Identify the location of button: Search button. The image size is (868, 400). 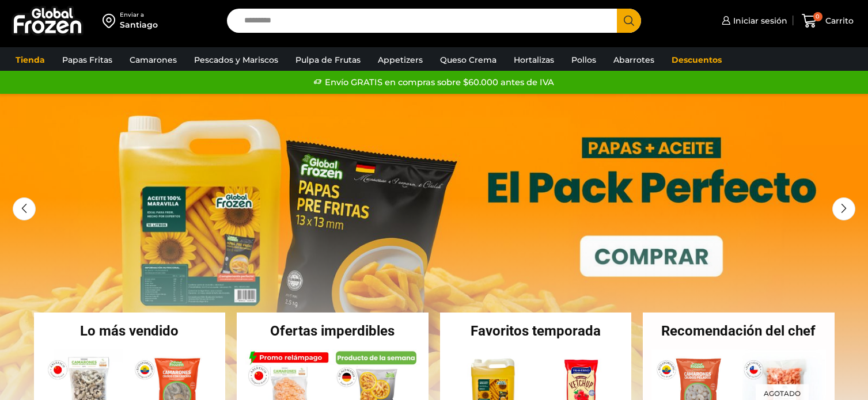
(629, 21).